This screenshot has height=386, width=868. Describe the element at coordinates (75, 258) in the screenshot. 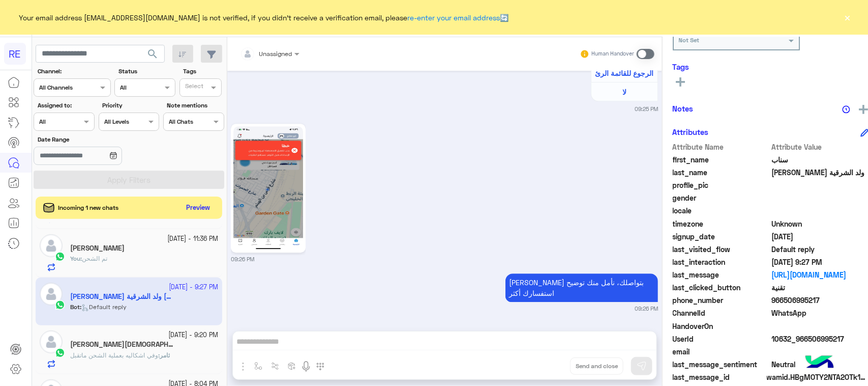

I see `span: You` at that location.